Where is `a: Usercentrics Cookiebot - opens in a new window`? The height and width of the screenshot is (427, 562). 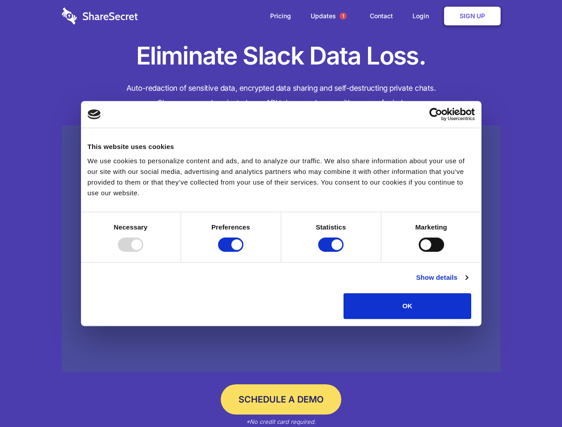
a: Usercentrics Cookiebot - opens in a new window is located at coordinates (436, 114).